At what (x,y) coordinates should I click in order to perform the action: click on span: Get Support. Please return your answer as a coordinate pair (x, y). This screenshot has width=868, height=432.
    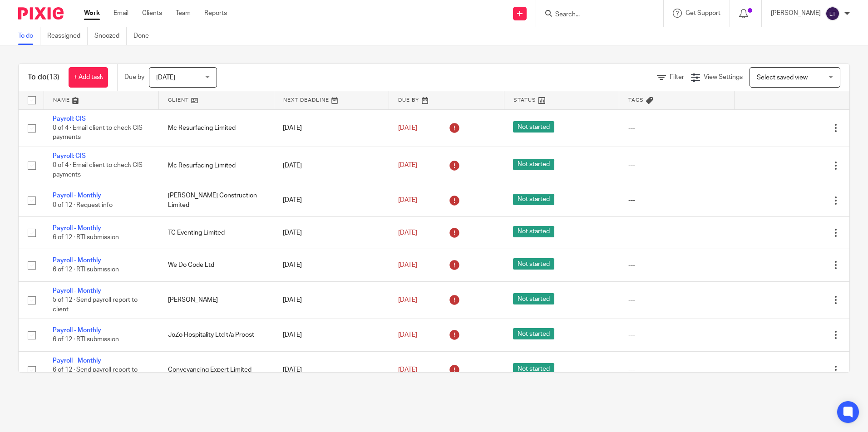
    Looking at the image, I should click on (703, 13).